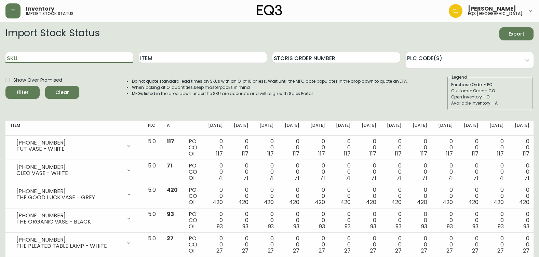 Image resolution: width=539 pixels, height=257 pixels. I want to click on div: THE ORGANIC VASE - BLACK, so click(69, 222).